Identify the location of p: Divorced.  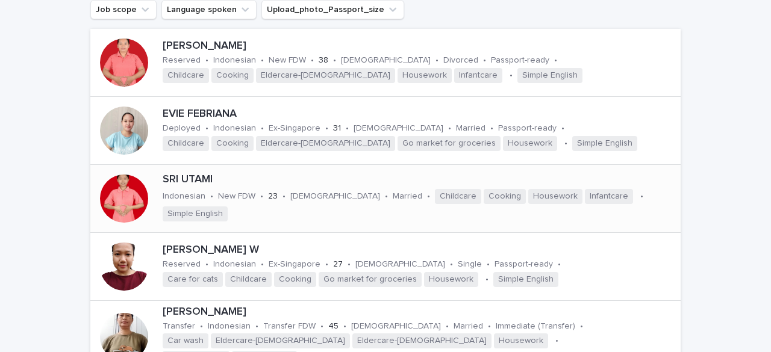
(461, 60).